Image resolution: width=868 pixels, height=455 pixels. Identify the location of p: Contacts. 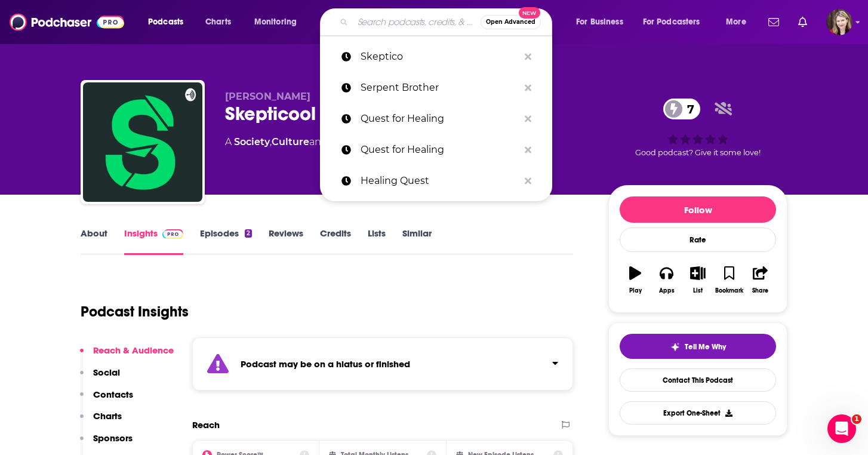
(113, 394).